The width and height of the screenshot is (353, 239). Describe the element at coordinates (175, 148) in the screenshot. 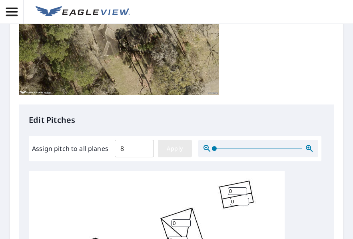

I see `button: Apply` at that location.